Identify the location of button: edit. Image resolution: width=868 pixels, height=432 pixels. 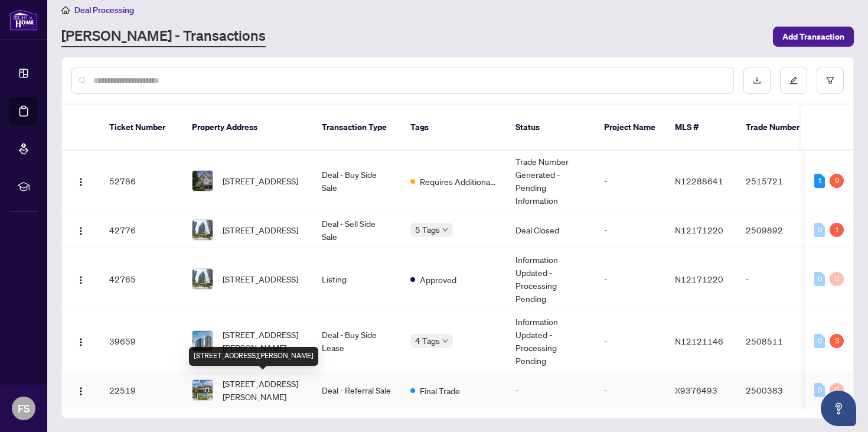
(795, 80).